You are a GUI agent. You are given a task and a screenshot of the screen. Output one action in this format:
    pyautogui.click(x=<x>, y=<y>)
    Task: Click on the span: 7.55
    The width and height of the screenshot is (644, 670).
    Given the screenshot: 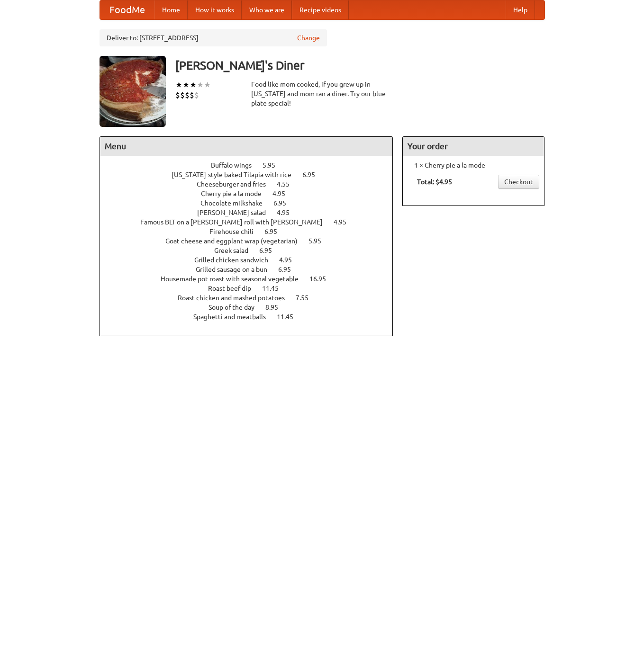 What is the action you would take?
    pyautogui.click(x=306, y=298)
    